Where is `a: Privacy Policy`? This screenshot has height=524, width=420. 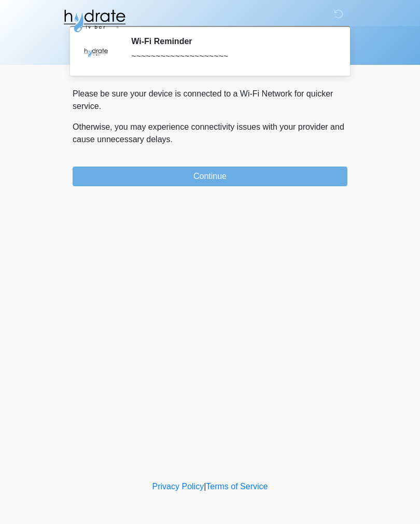
a: Privacy Policy is located at coordinates (179, 486).